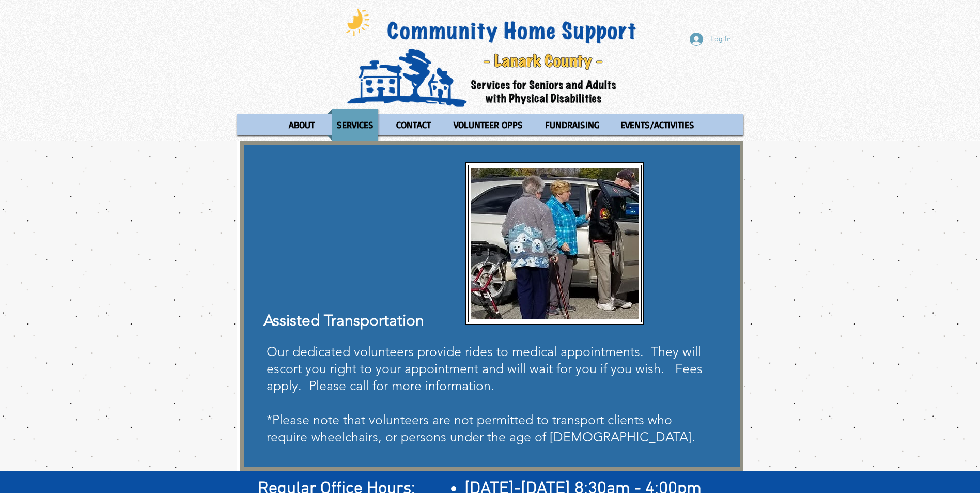  I want to click on p: CONTACT, so click(413, 124).